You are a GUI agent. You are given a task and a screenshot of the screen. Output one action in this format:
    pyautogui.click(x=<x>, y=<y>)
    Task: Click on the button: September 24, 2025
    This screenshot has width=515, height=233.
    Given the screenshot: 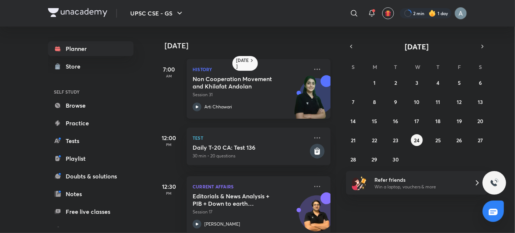 What is the action you would take?
    pyautogui.click(x=417, y=140)
    